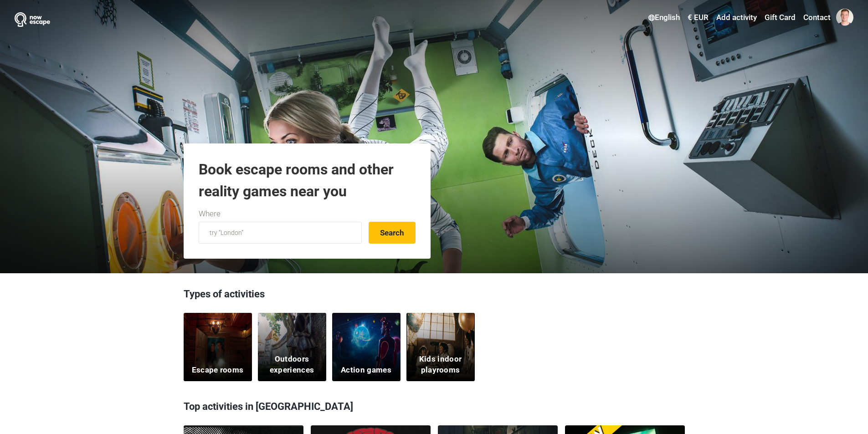  Describe the element at coordinates (652, 18) in the screenshot. I see `img: English` at that location.